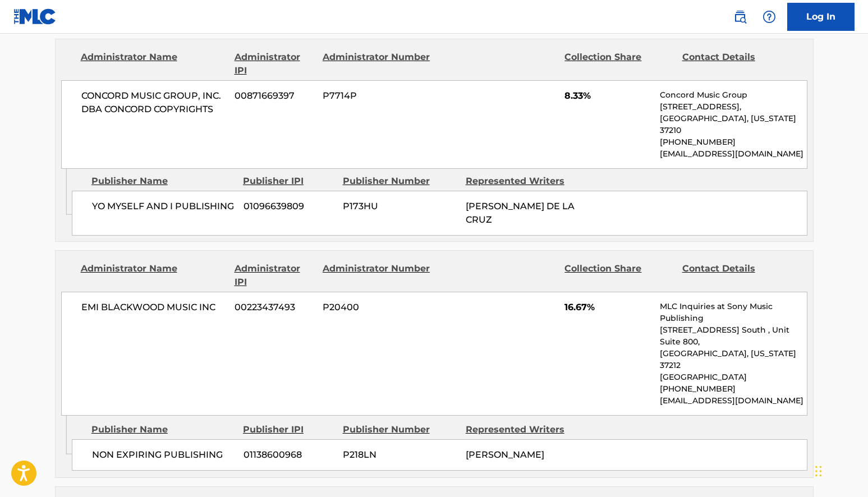  Describe the element at coordinates (400, 455) in the screenshot. I see `span: P218LN` at that location.